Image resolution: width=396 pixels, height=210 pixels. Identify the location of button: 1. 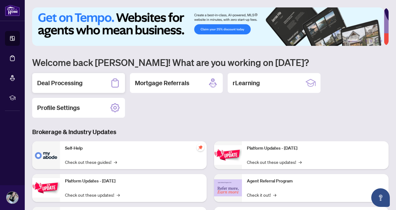
(353, 41).